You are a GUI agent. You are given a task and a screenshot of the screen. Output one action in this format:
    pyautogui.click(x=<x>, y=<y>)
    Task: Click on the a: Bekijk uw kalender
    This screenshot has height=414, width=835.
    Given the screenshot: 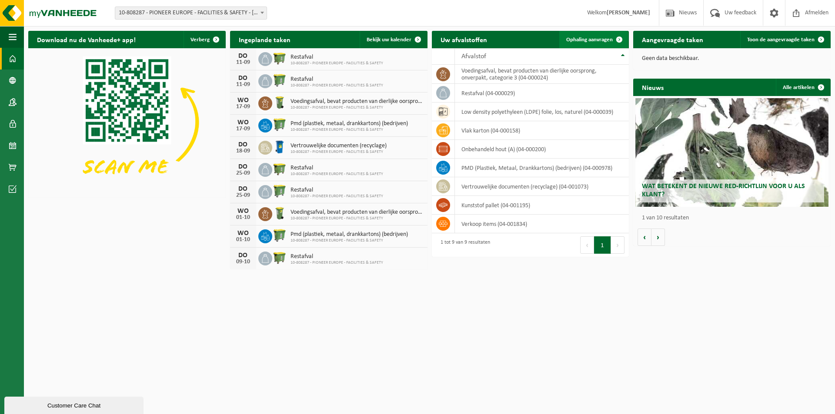 What is the action you would take?
    pyautogui.click(x=393, y=40)
    